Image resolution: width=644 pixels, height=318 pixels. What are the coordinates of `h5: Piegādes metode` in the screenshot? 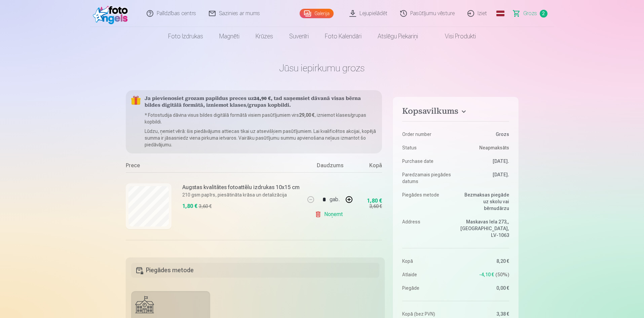 It's located at (255, 270).